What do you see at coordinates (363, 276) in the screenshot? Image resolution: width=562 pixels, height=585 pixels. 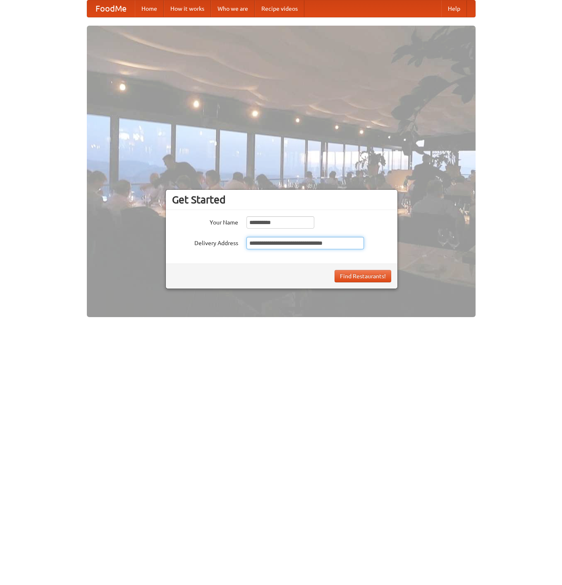 I see `button: Find Restaurants!` at bounding box center [363, 276].